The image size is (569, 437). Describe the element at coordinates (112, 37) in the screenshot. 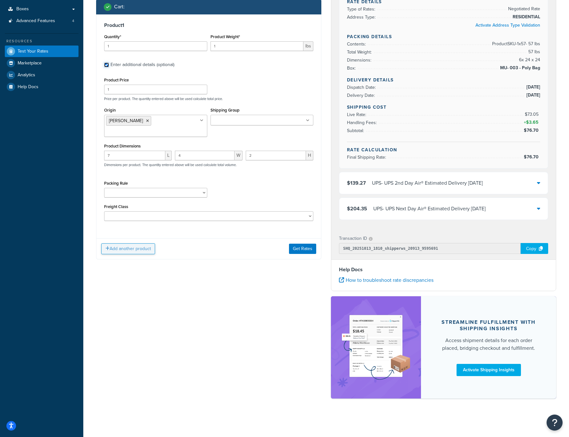

I see `label: Quantity*` at that location.